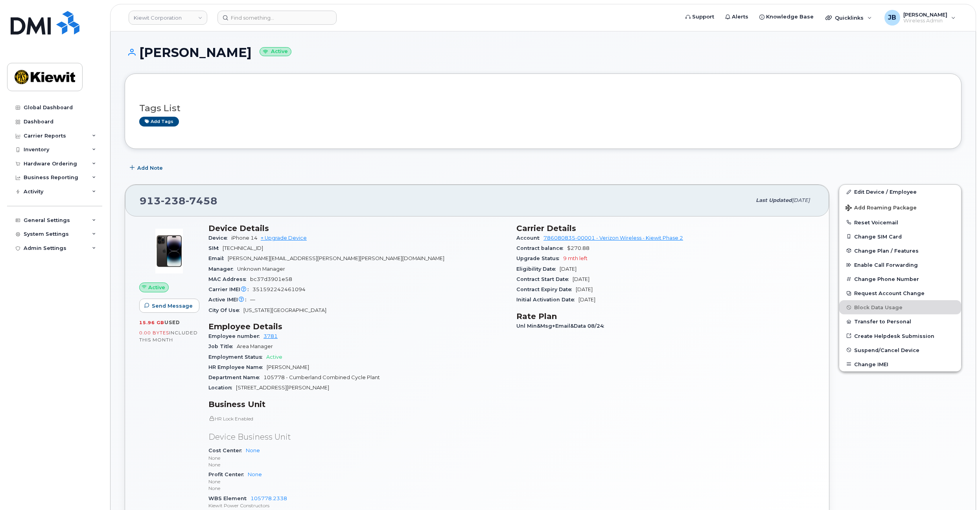  What do you see at coordinates (237, 367) in the screenshot?
I see `span: HR Employee Name` at bounding box center [237, 367].